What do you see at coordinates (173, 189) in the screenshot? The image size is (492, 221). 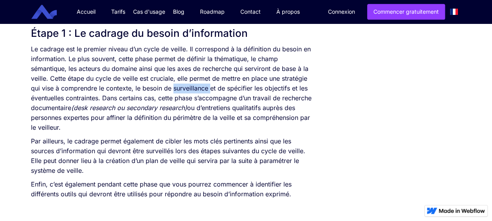 I see `p: Enfin, c’est également pendant cette phase que vous pourrez commencer à identifier les différents...` at bounding box center [173, 189].